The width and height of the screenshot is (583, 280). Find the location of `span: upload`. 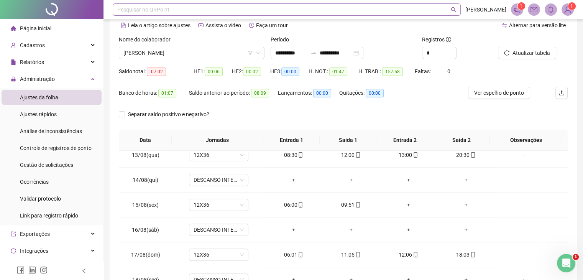

span: upload is located at coordinates (561, 93).